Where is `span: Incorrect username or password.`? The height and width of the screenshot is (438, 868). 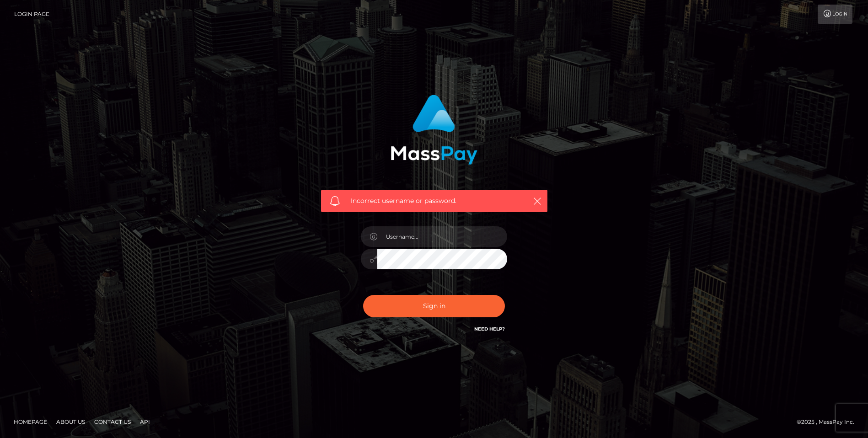
span: Incorrect username or password. is located at coordinates (434, 201).